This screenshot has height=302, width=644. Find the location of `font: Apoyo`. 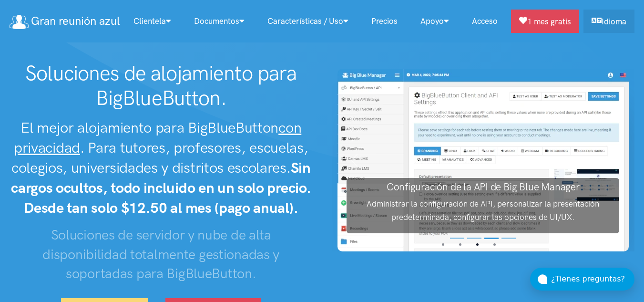

font: Apoyo is located at coordinates (432, 21).